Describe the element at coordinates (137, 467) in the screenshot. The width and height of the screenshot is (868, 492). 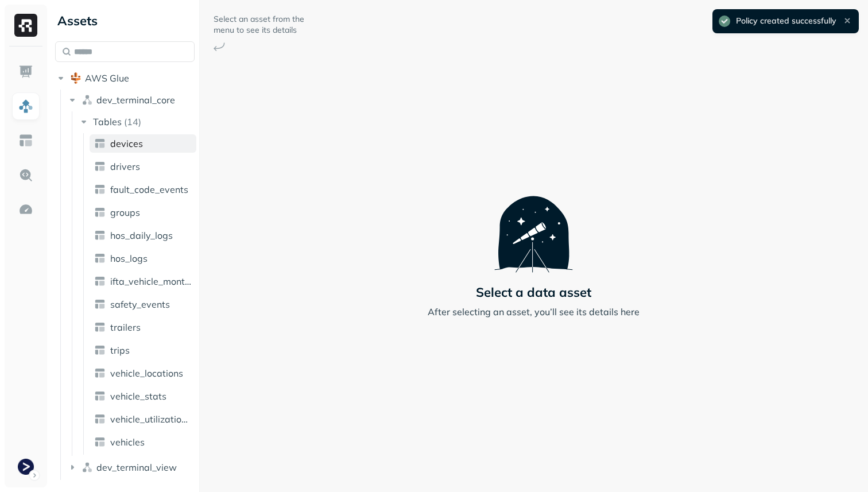
I see `span: dev_terminal_view` at that location.